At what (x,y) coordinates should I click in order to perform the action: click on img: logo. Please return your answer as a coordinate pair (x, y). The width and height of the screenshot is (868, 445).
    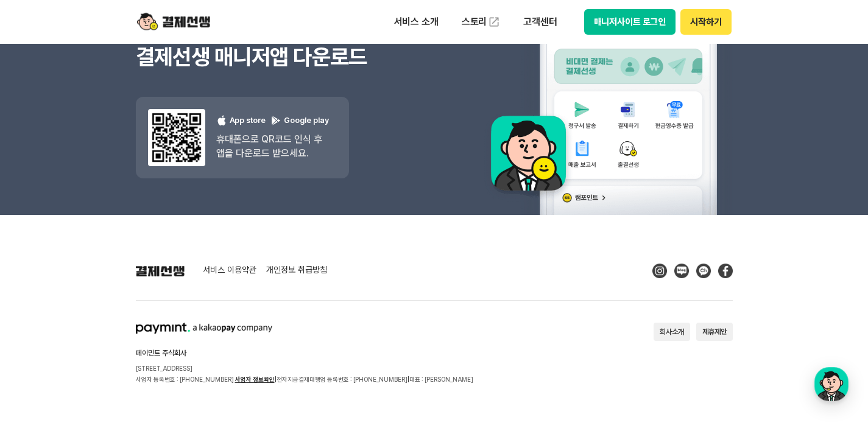
    Looking at the image, I should click on (174, 22).